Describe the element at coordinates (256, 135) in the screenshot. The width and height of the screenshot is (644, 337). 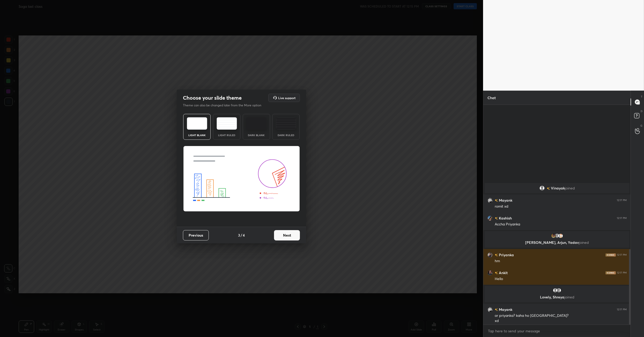
I see `div: Dark Blank` at that location.